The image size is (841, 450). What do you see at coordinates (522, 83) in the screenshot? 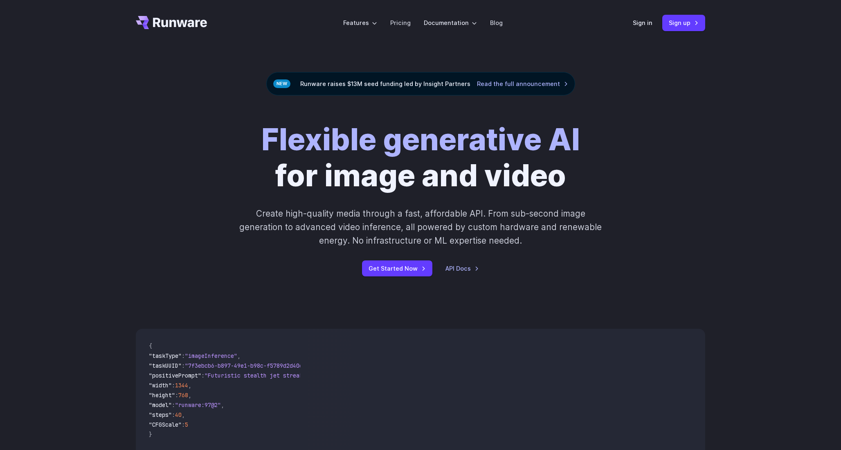
I see `a: Read the full announcement` at bounding box center [522, 83].